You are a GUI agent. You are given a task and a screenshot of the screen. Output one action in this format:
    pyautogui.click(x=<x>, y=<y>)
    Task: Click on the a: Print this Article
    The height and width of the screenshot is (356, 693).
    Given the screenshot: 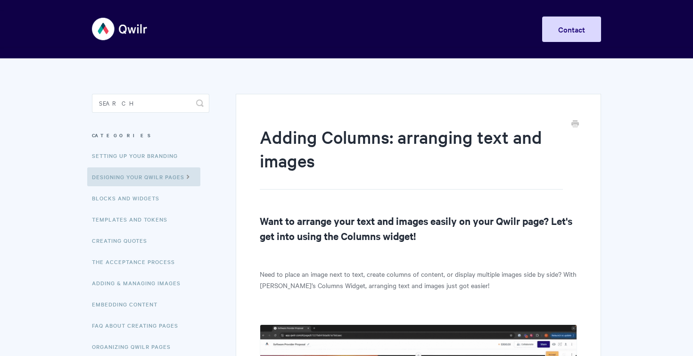 What is the action you would take?
    pyautogui.click(x=575, y=124)
    